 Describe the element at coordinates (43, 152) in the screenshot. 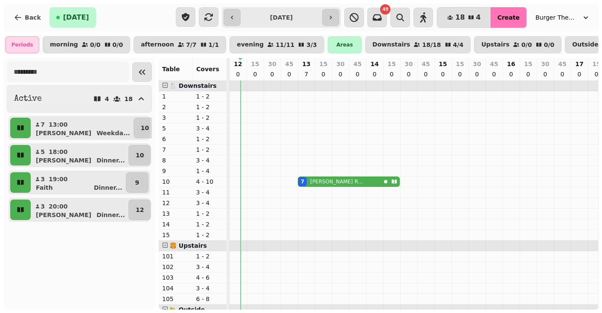

I see `p: 5` at that location.